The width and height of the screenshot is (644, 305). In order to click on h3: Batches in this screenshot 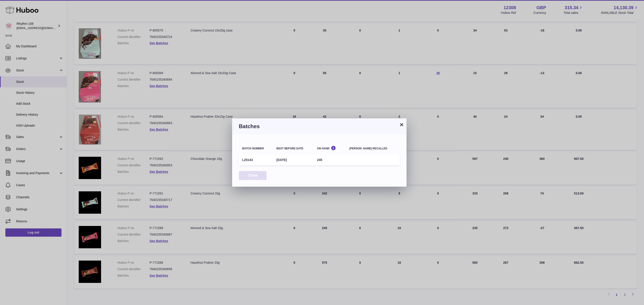, I will do `click(319, 126)`.